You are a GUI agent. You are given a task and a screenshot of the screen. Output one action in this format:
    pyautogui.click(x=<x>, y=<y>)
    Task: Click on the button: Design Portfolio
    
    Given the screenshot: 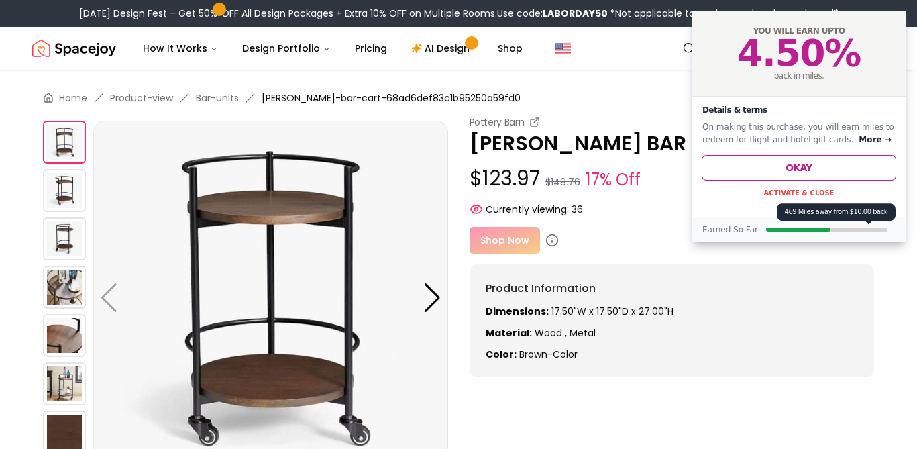 What is the action you would take?
    pyautogui.click(x=286, y=48)
    